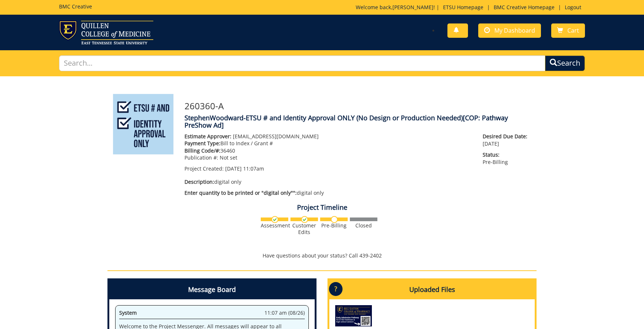 The image size is (644, 329). What do you see at coordinates (241, 192) in the screenshot?
I see `span: Enter quantity to be printed or "digital only"":` at bounding box center [241, 192].